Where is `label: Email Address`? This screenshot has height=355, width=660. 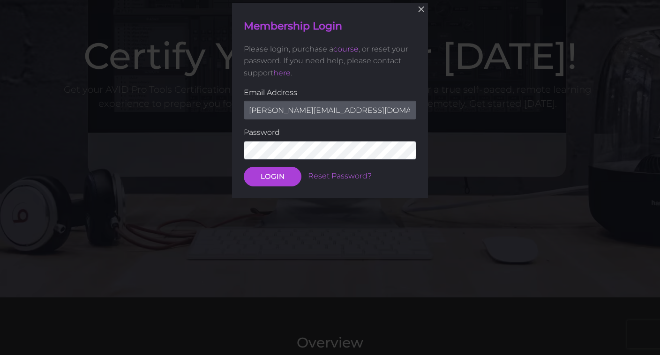 label: Email Address is located at coordinates (330, 92).